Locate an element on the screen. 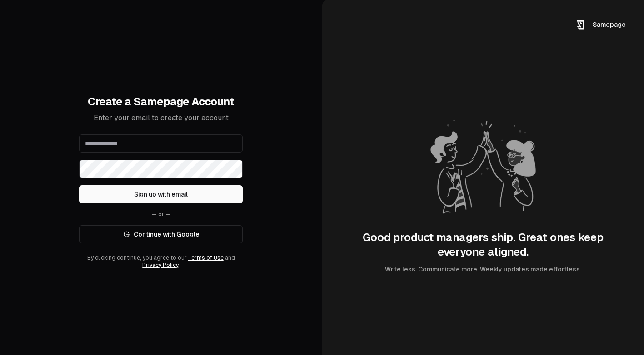 This screenshot has height=355, width=644. div: By clicking continue, you agree to our and . is located at coordinates (161, 262).